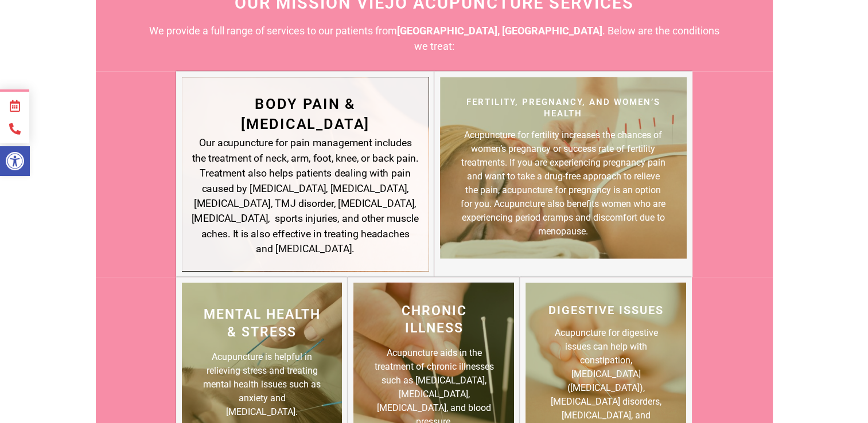 The height and width of the screenshot is (423, 868). What do you see at coordinates (273, 31) in the screenshot?
I see `span: We provide a full range of services to our patients from` at bounding box center [273, 31].